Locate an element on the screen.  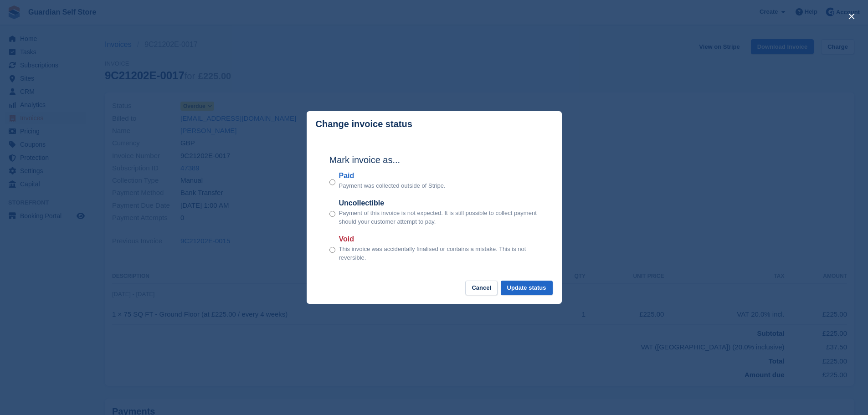
p: Change invoice status is located at coordinates (364, 124).